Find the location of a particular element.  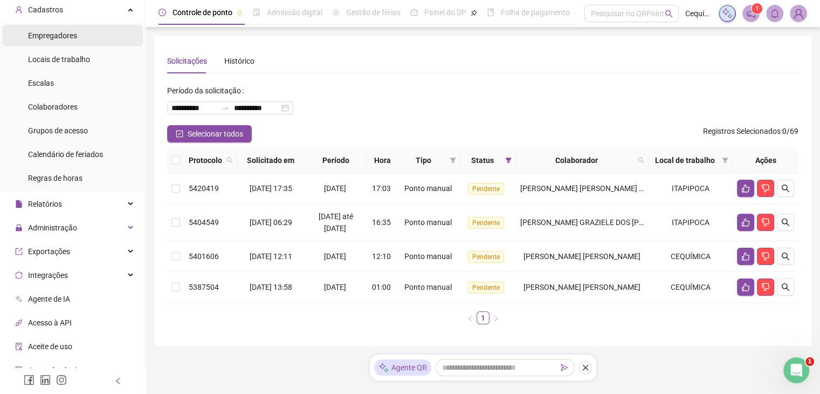

span: 5404549 is located at coordinates (204, 222).